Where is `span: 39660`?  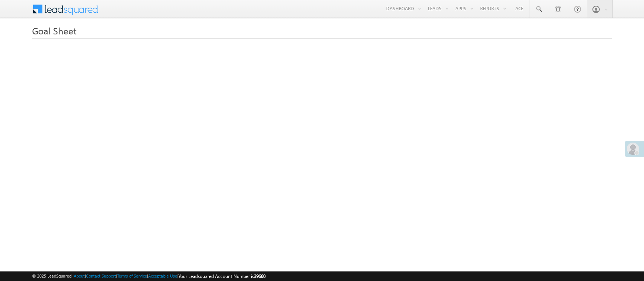
span: 39660 is located at coordinates (259, 276).